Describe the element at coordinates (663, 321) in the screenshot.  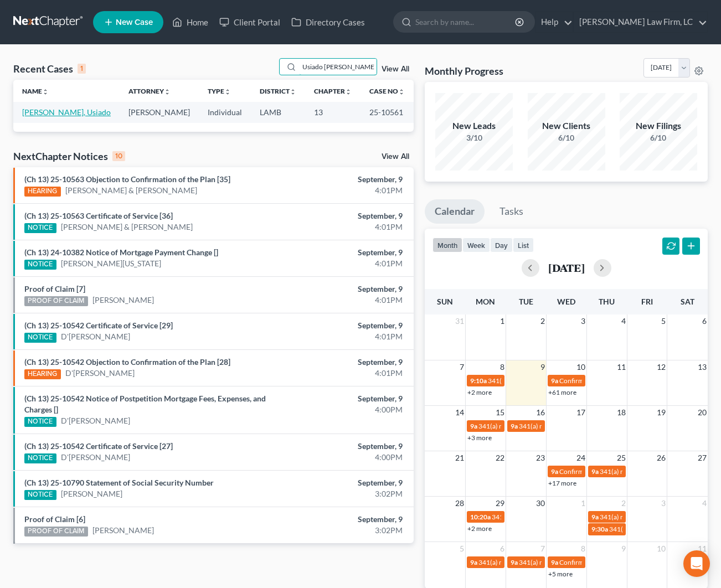
I see `span: 5` at that location.